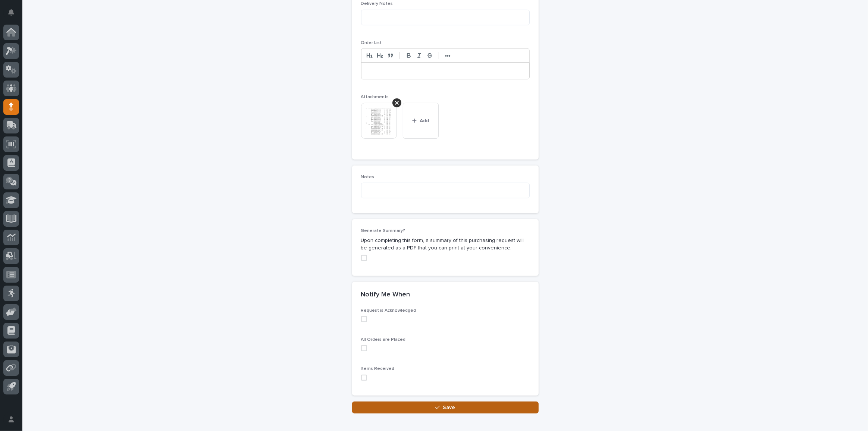 The image size is (868, 431). I want to click on span: Items Received, so click(378, 369).